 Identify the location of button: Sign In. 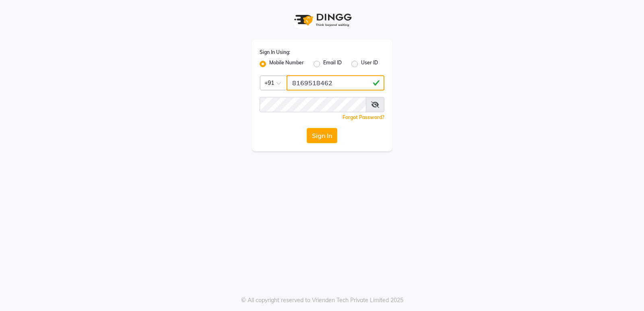
(322, 136).